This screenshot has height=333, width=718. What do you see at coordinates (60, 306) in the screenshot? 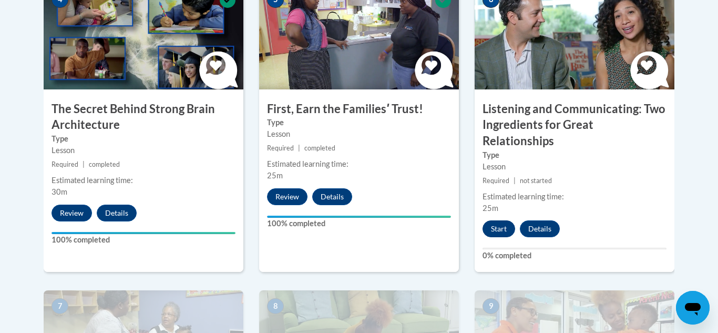
I see `span: 7` at bounding box center [60, 306].